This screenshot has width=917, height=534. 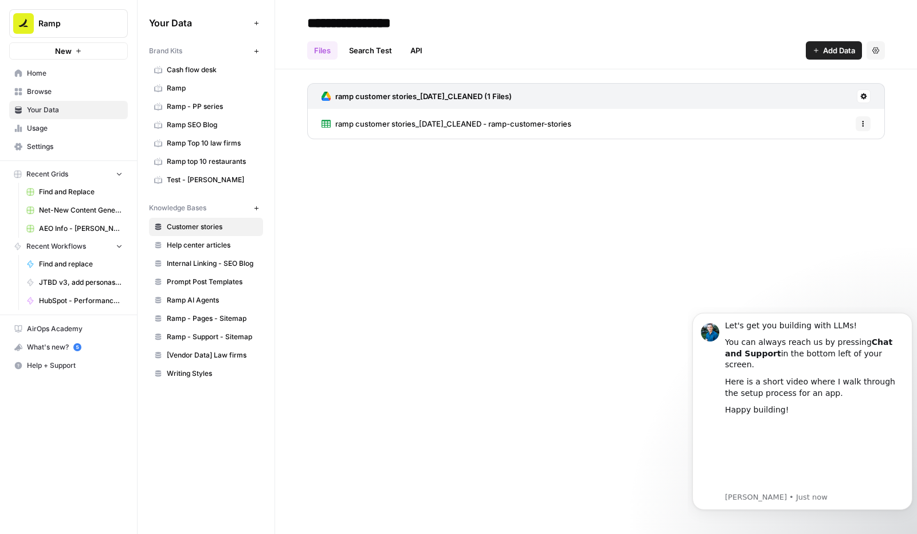 What do you see at coordinates (212, 300) in the screenshot?
I see `span: Ramp AI Agents` at bounding box center [212, 300].